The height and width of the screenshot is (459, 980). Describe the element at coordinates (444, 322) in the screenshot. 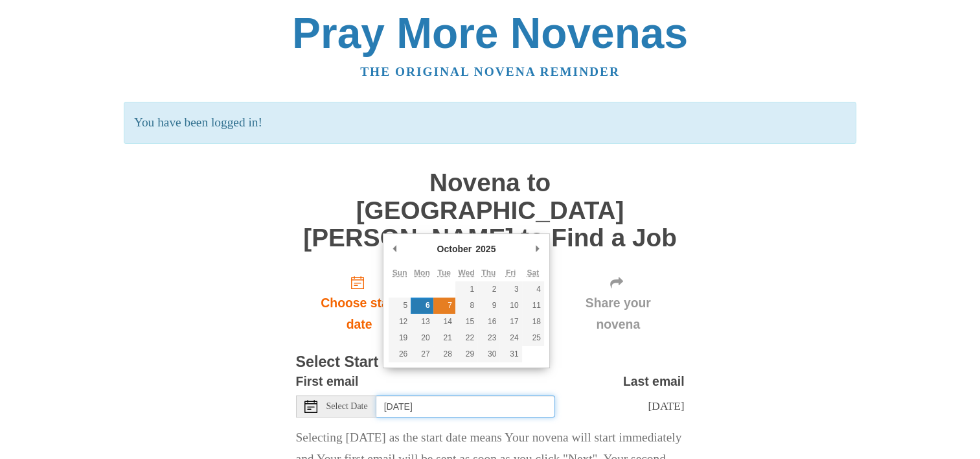

I see `button: 14` at that location.